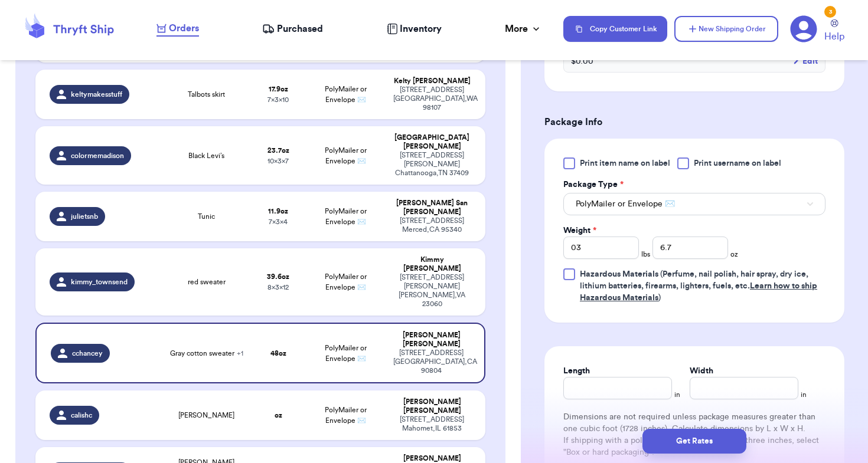  Describe the element at coordinates (834, 36) in the screenshot. I see `span: Help` at that location.